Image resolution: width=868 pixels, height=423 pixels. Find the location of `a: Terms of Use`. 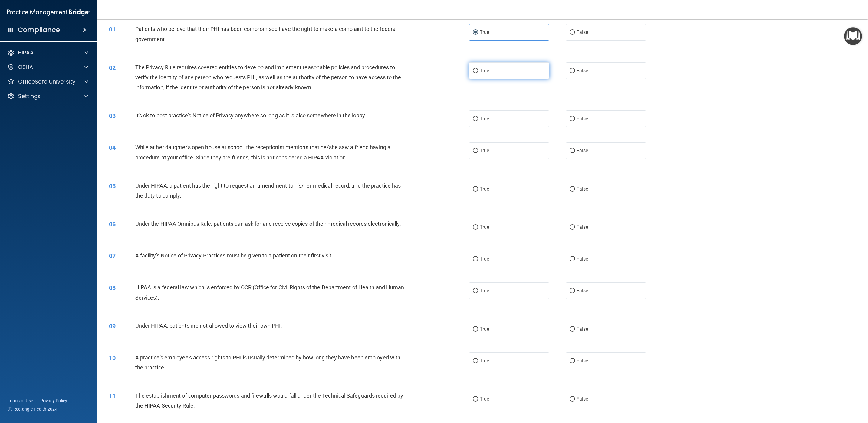

a: Terms of Use is located at coordinates (20, 401).